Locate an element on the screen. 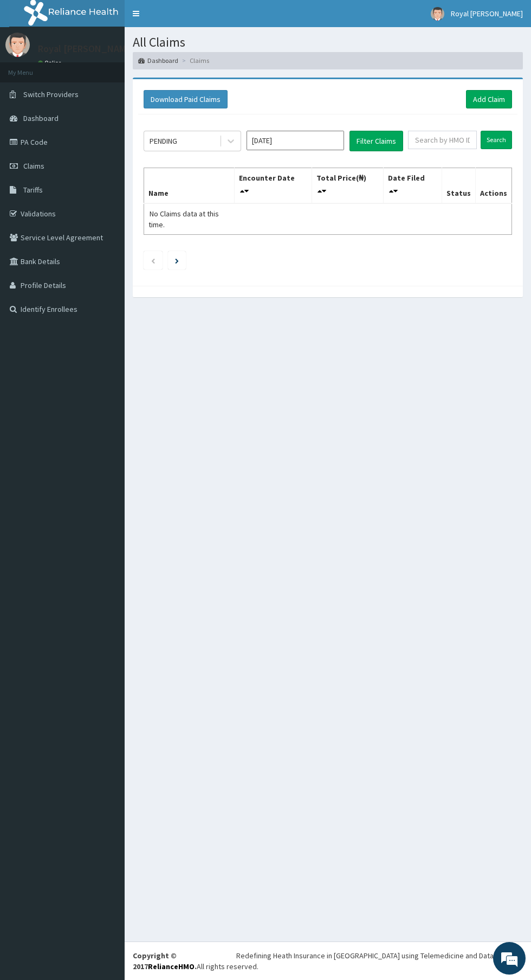 The width and height of the screenshot is (531, 980). a: Add Claim is located at coordinates (488, 99).